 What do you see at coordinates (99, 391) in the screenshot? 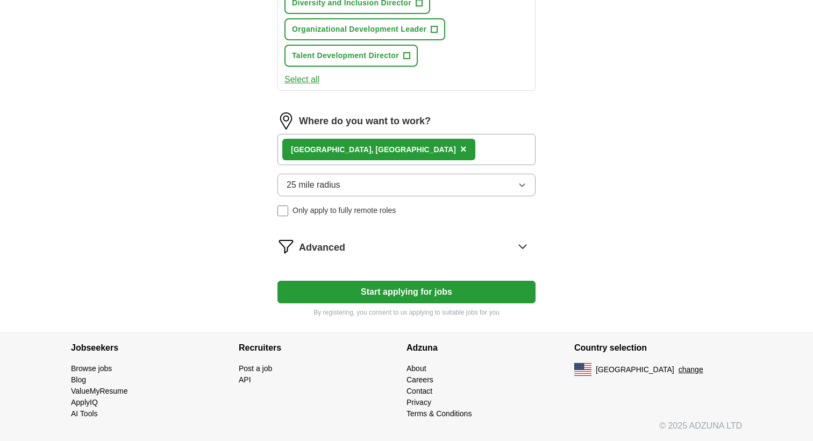
I see `a: ValueMyResume` at bounding box center [99, 391].